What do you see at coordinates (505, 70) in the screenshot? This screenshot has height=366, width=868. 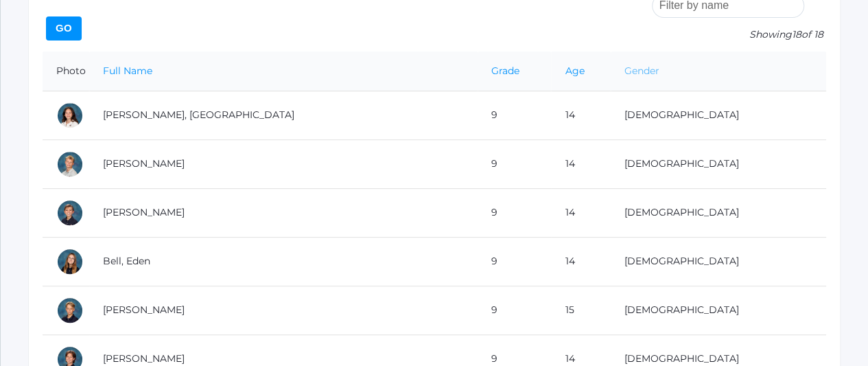 I see `a: Grade` at bounding box center [505, 70].